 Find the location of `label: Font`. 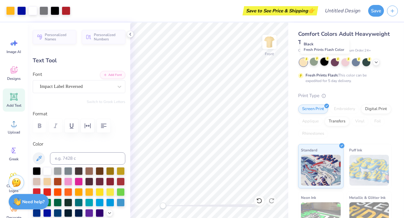

label: Font is located at coordinates (37, 74).